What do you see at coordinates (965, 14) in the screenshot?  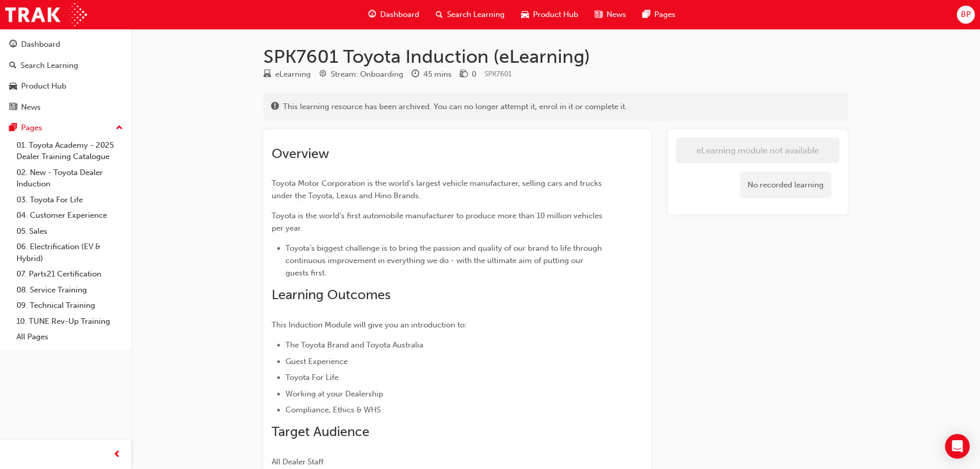 I see `span: BP` at bounding box center [965, 14].